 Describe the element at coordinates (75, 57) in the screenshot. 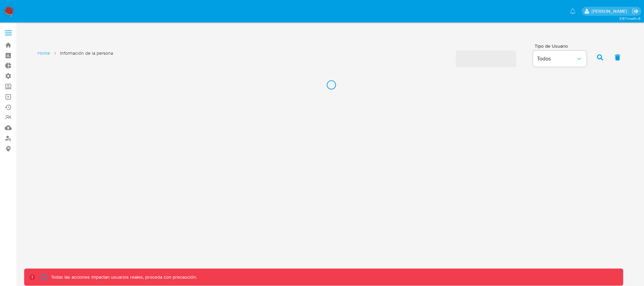

I see `nav: List of pages` at that location.